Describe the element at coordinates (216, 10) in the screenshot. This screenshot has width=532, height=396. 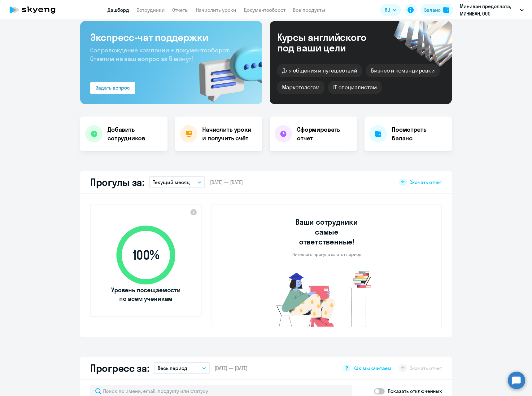
I see `a: Начислить уроки` at that location.